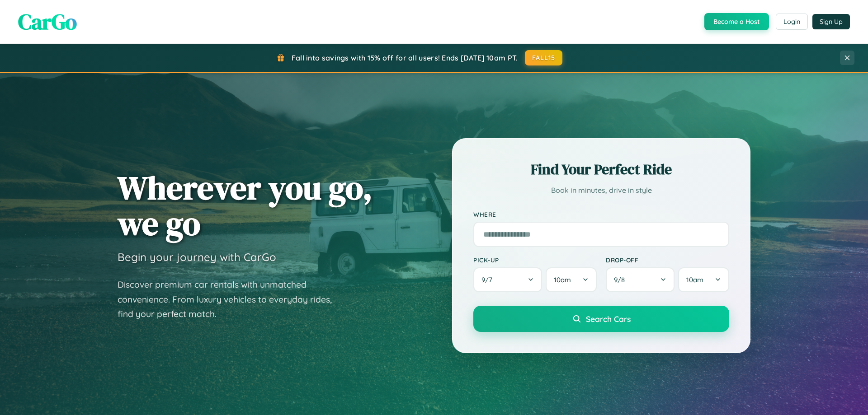  What do you see at coordinates (737, 22) in the screenshot?
I see `button: Become a Host` at bounding box center [737, 22].